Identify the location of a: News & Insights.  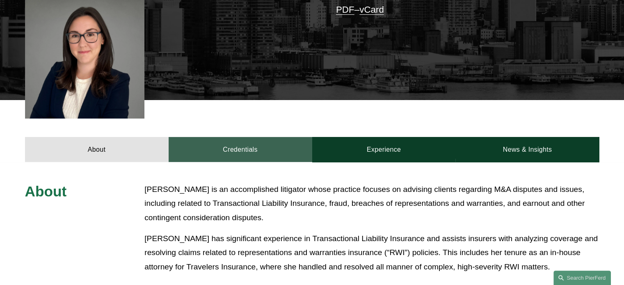
(527, 149).